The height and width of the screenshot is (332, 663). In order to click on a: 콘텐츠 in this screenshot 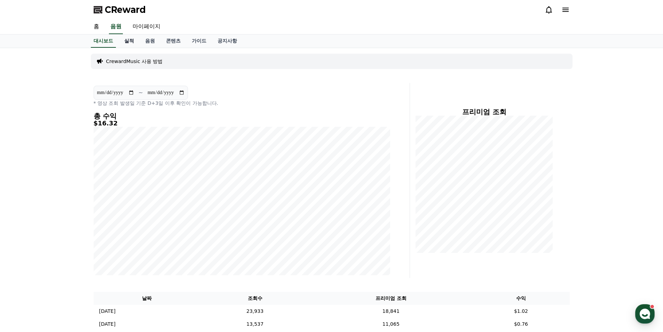, I will do `click(173, 41)`.